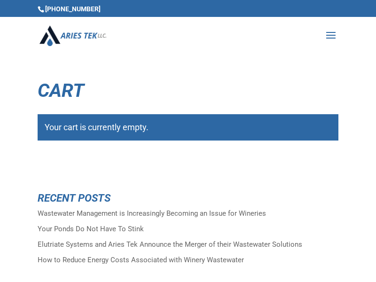  I want to click on img: Aries Tek, so click(73, 35).